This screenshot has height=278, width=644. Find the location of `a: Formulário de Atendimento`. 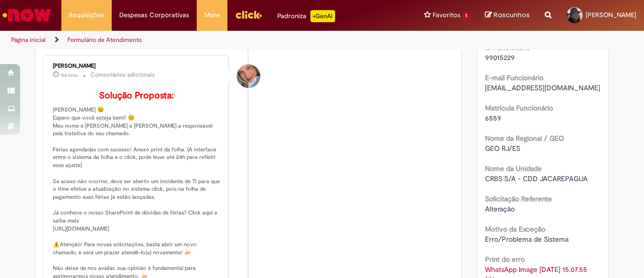

a: Formulário de Atendimento is located at coordinates (105, 40).